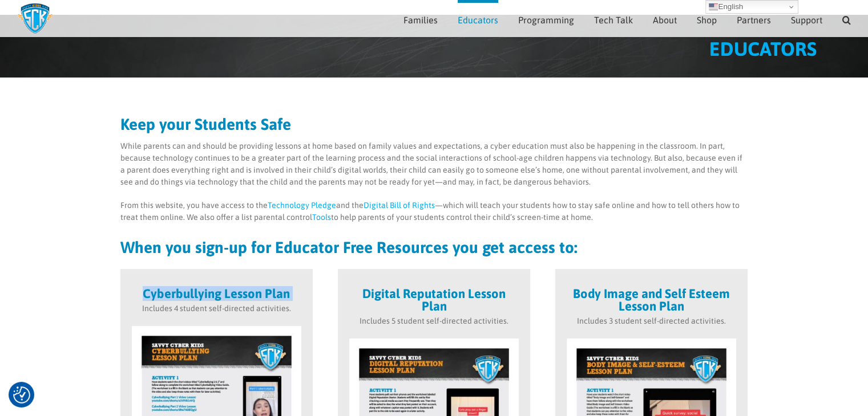 This screenshot has height=416, width=868. I want to click on strong: Body Image and Self Esteem Lesson Plan, so click(651, 300).